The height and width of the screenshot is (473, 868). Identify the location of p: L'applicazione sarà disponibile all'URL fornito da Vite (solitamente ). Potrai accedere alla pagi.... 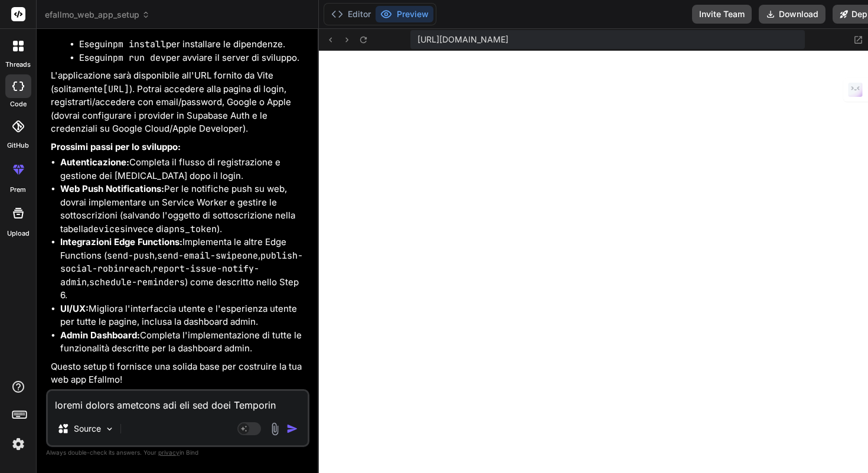
(179, 102).